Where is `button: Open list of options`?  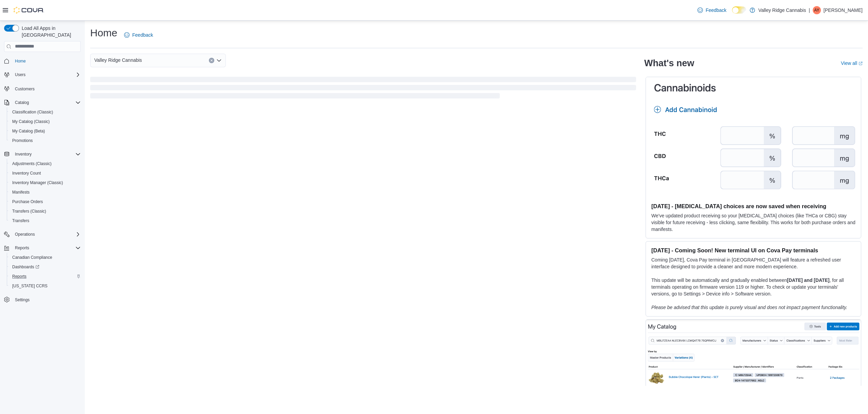 button: Open list of options is located at coordinates (219, 60).